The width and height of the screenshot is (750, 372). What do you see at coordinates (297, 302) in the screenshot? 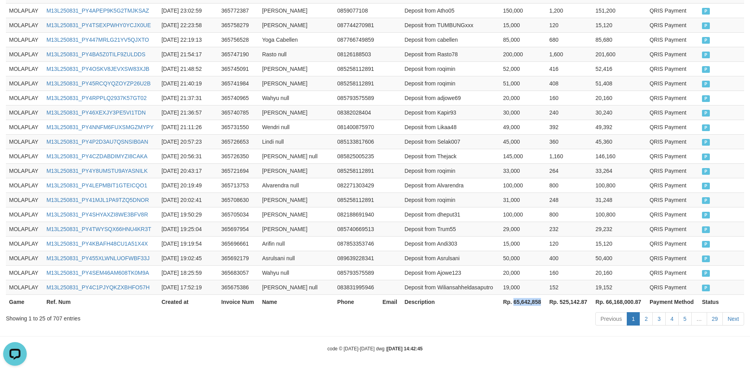
I see `th: Name` at bounding box center [297, 302].